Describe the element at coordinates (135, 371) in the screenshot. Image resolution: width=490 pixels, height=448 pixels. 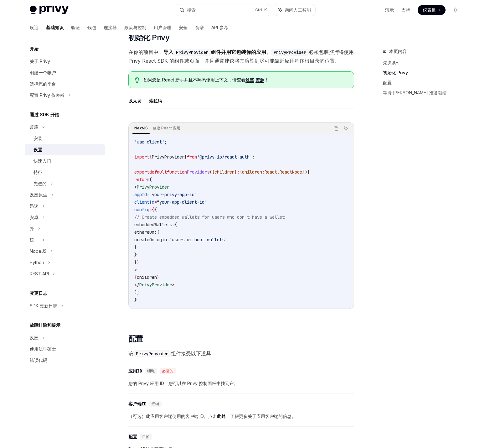
I see `font: 应用ID` at that location.